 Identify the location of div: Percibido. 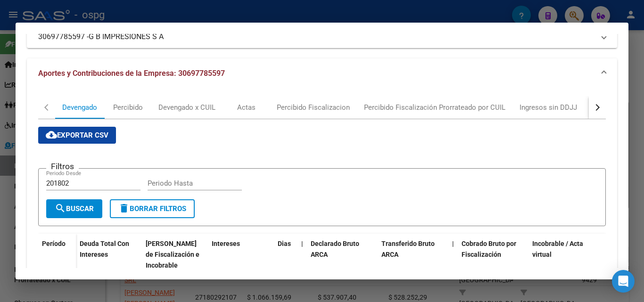
(128, 107).